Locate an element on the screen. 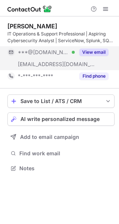 This screenshot has width=119, height=224. span: Add to email campaign is located at coordinates (50, 137).